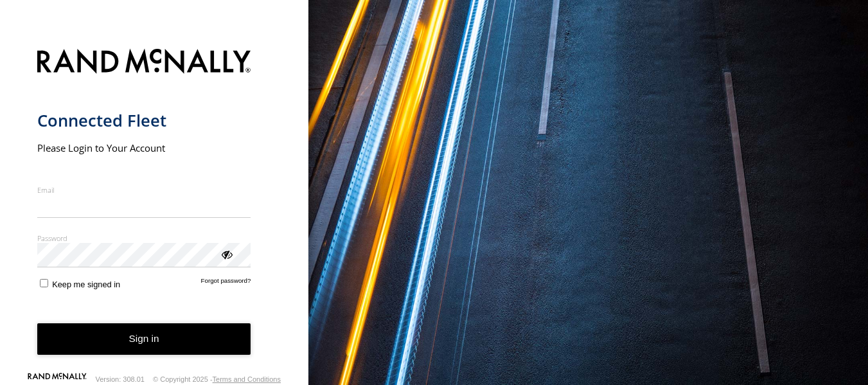 Image resolution: width=868 pixels, height=385 pixels. What do you see at coordinates (144, 147) in the screenshot?
I see `h2: Please Login to Your Account` at bounding box center [144, 147].